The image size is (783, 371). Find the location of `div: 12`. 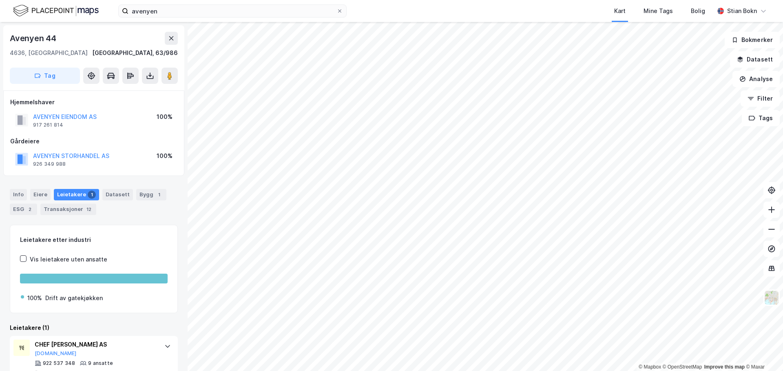

div: 12 is located at coordinates (89, 210).